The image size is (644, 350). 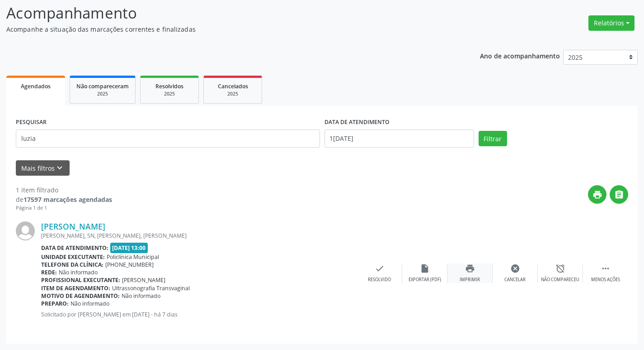 I want to click on span: Resolvidos, so click(x=170, y=86).